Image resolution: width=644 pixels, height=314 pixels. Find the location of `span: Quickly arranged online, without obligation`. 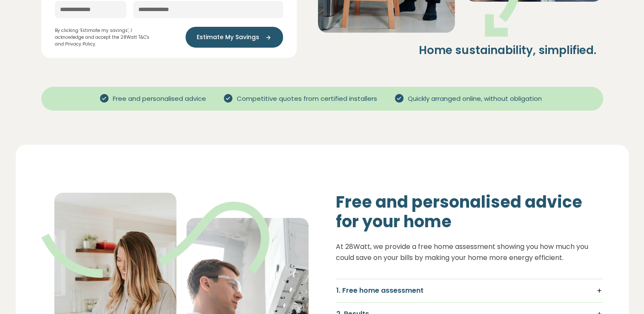

span: Quickly arranged online, without obligation is located at coordinates (475, 98).